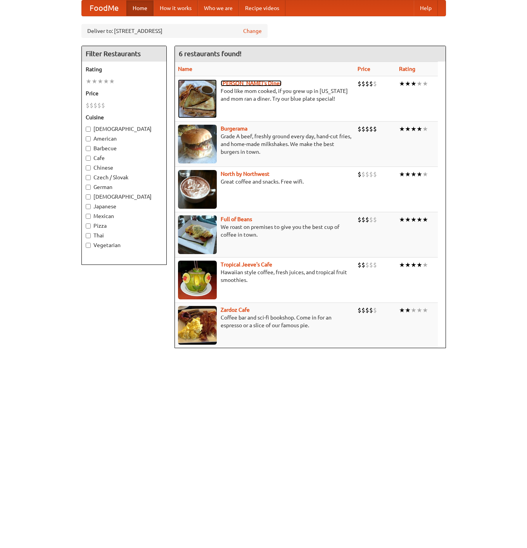 This screenshot has width=527, height=548. Describe the element at coordinates (197, 326) in the screenshot. I see `img: zardoz.jpg` at that location.